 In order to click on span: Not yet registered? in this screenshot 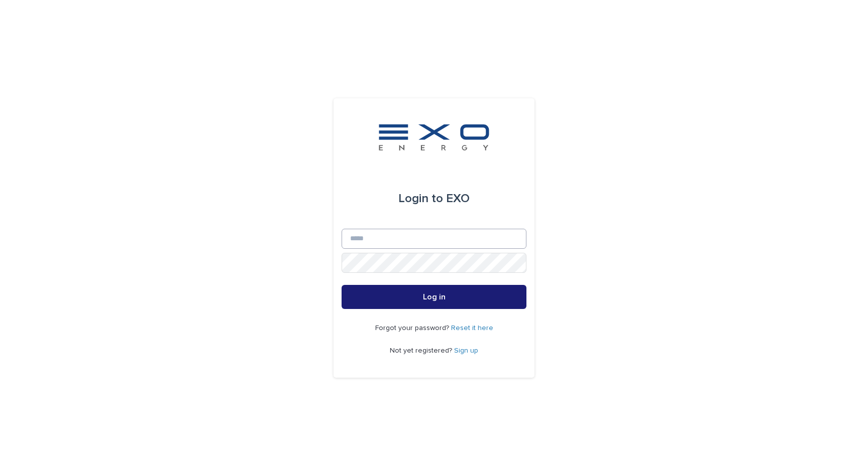, I will do `click(422, 351)`.